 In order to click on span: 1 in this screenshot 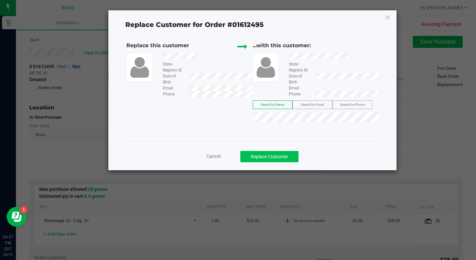, I will do `click(4, 4)`.